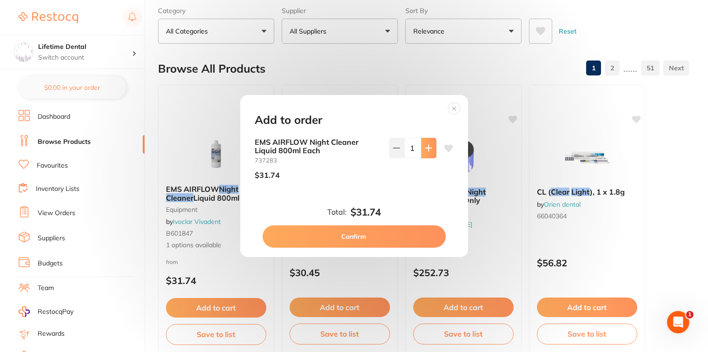  I want to click on b: EMS AIRFLOW Night Cleaner Liquid 800ml Each, so click(319, 146).